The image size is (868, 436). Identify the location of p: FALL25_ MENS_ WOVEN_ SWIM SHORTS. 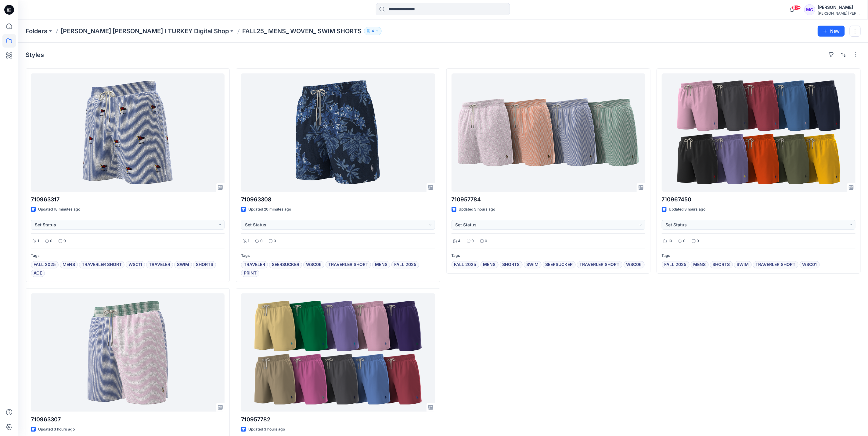
(302, 31).